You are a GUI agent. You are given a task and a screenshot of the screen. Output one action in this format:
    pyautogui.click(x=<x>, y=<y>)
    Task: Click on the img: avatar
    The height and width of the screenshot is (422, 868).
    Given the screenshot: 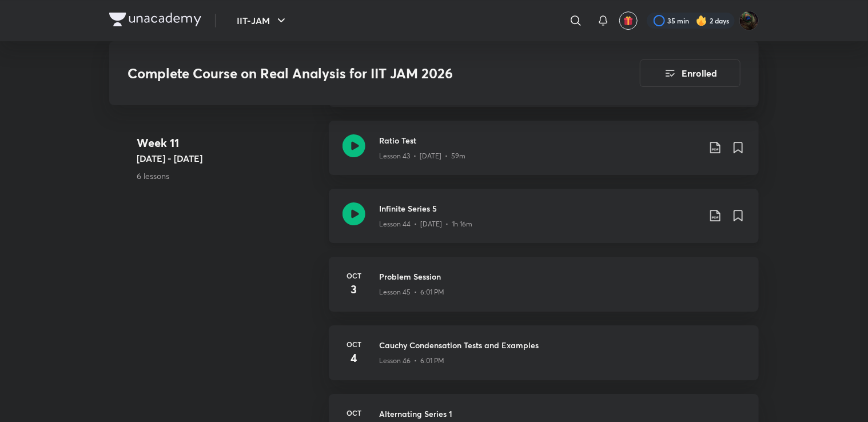 What is the action you would take?
    pyautogui.click(x=629, y=20)
    